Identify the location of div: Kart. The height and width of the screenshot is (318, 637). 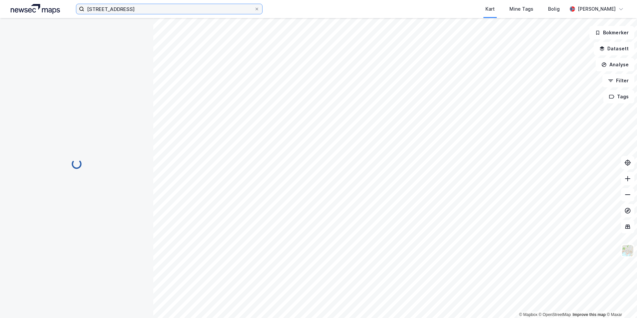
(490, 9).